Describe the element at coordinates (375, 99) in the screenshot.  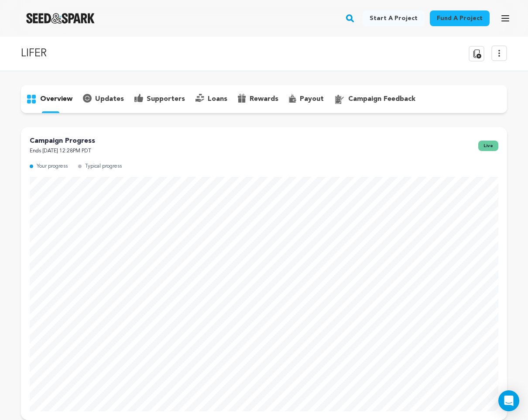
I see `button: campaign feedback` at that location.